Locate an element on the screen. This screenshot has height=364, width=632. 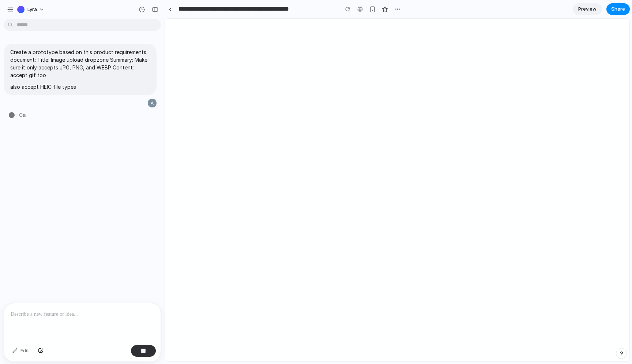
p: also accept HEIC file types is located at coordinates (80, 87).